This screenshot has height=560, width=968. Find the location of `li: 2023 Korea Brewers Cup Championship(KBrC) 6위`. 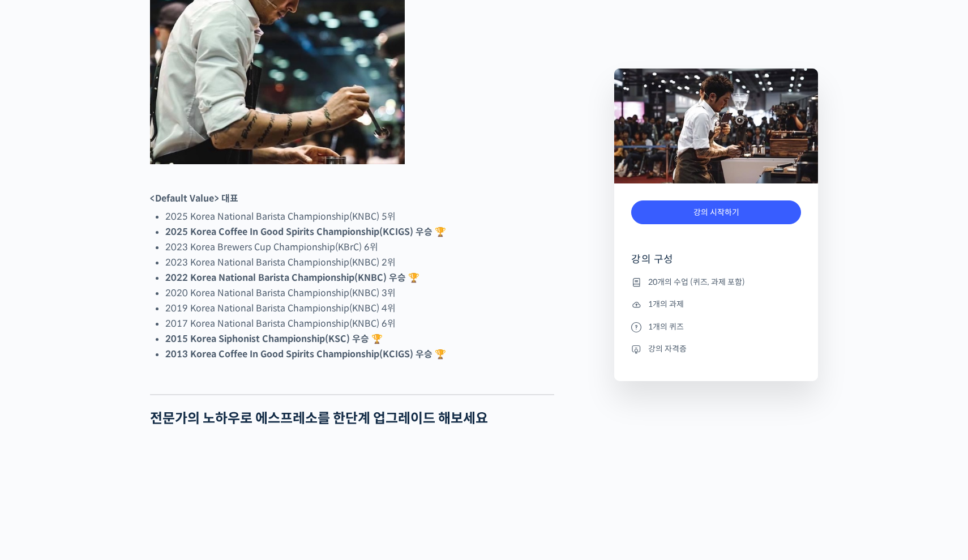

li: 2023 Korea Brewers Cup Championship(KBrC) 6위 is located at coordinates (360, 247).